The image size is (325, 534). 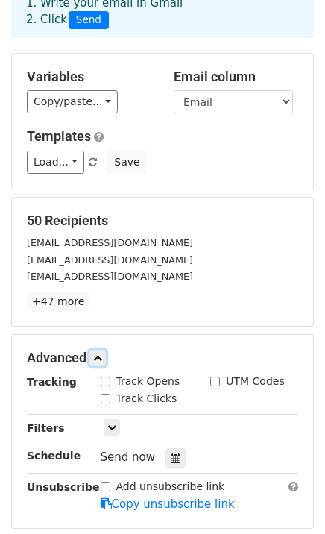 I want to click on a: Load..., so click(x=55, y=162).